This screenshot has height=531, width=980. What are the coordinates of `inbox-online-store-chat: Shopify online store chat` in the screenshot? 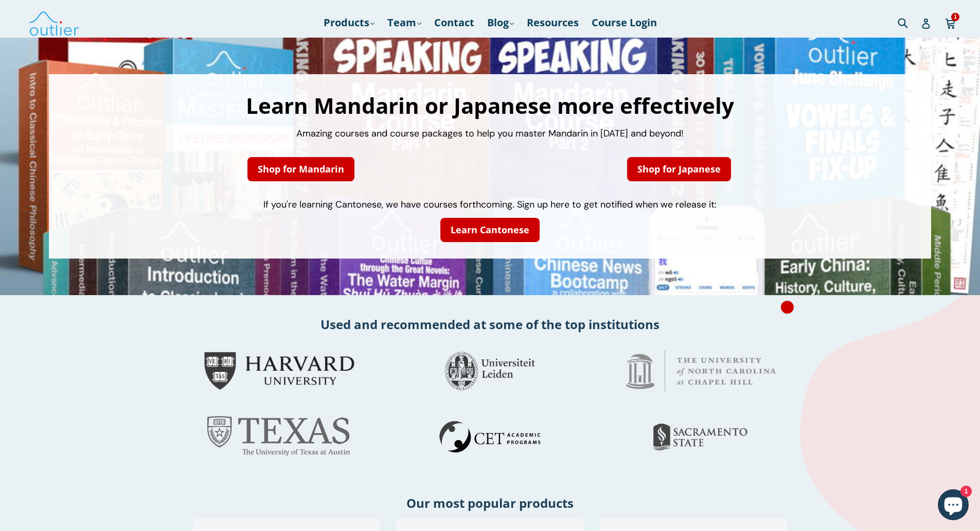 It's located at (953, 506).